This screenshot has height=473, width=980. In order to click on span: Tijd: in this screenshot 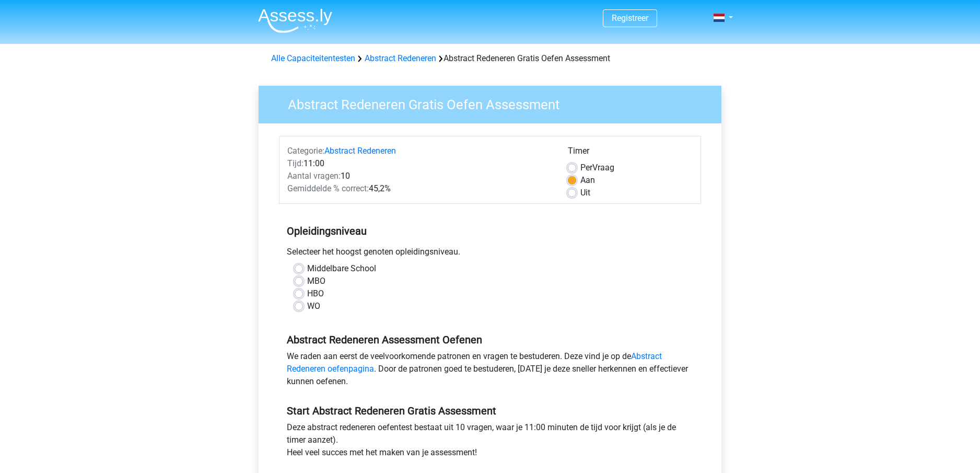, I will do `click(295, 163)`.